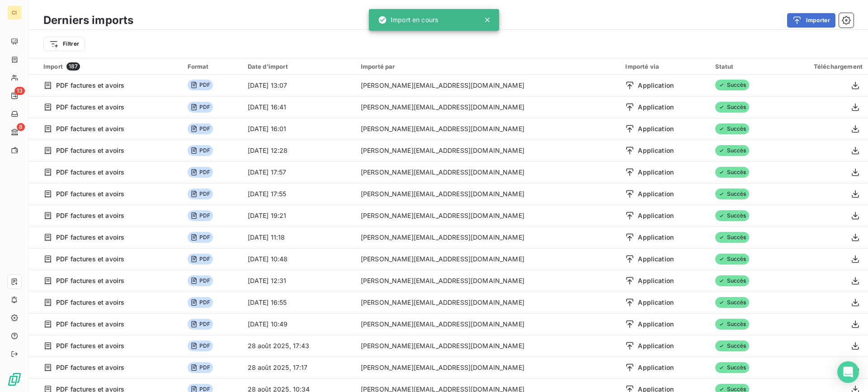 The width and height of the screenshot is (868, 392). I want to click on span: 13, so click(20, 91).